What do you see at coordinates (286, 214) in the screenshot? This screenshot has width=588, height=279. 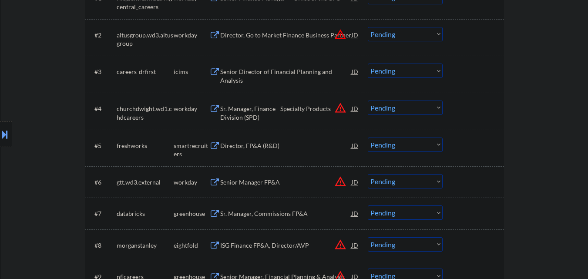 I see `div: Sr. Manager, Commissions FP&A` at bounding box center [286, 214].